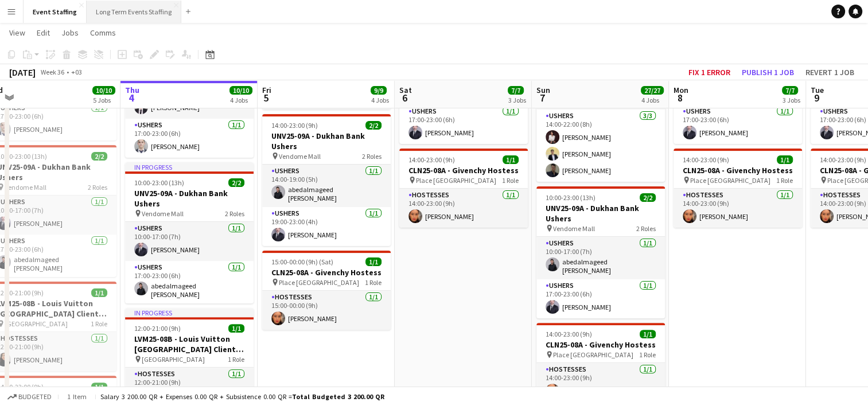 This screenshot has width=868, height=406. I want to click on button: Event Staffing, so click(55, 11).